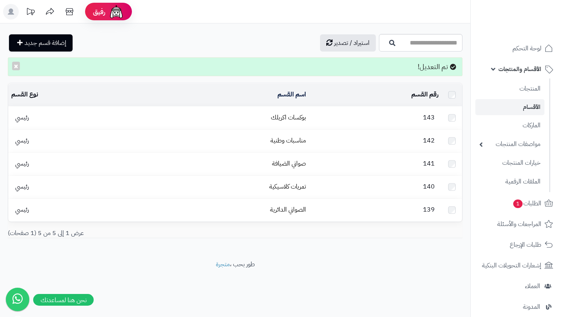 Image resolution: width=562 pixels, height=317 pixels. What do you see at coordinates (520, 224) in the screenshot?
I see `span: المراجعات والأسئلة` at bounding box center [520, 224].